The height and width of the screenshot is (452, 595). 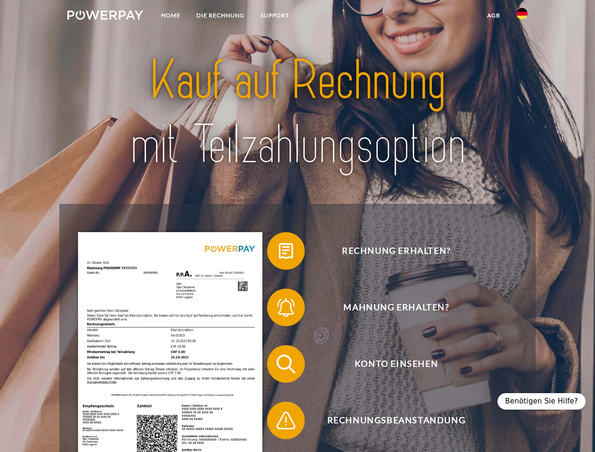 I want to click on a: Mahnung erhalten?, so click(x=390, y=308).